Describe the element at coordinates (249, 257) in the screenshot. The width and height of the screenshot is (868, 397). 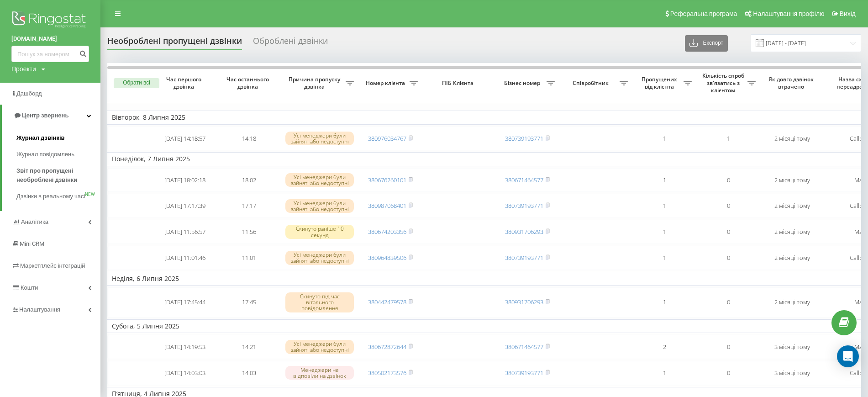
I see `td: 11:01` at that location.